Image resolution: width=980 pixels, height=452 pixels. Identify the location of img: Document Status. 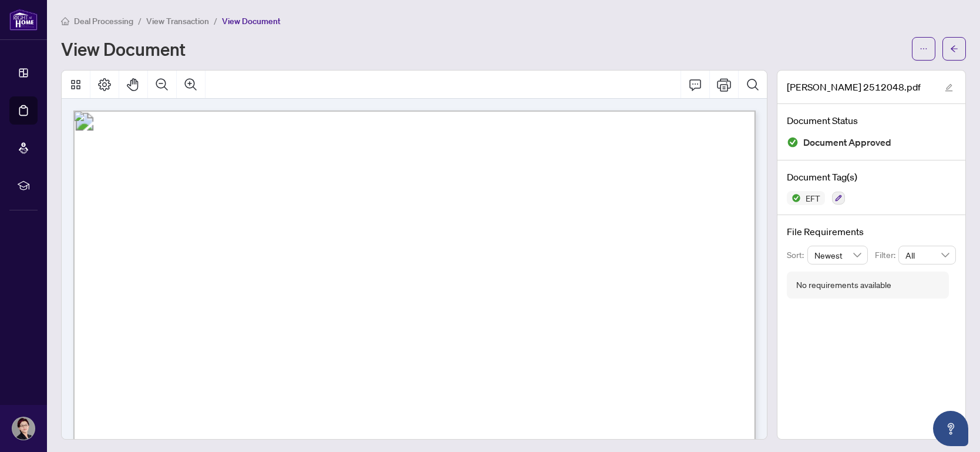
(792, 142).